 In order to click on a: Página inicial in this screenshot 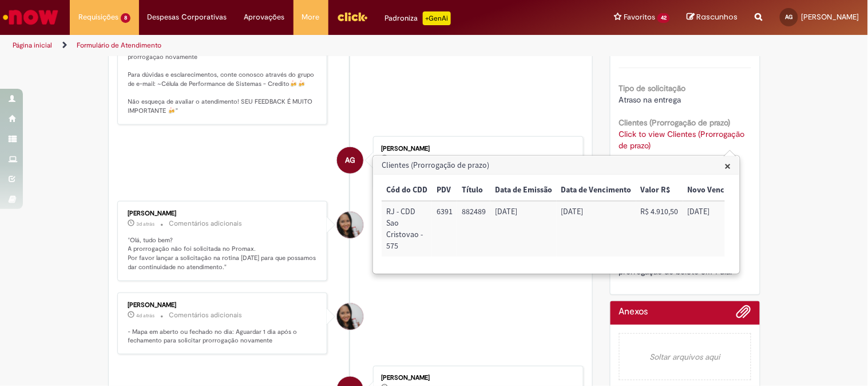, I will do `click(32, 45)`.